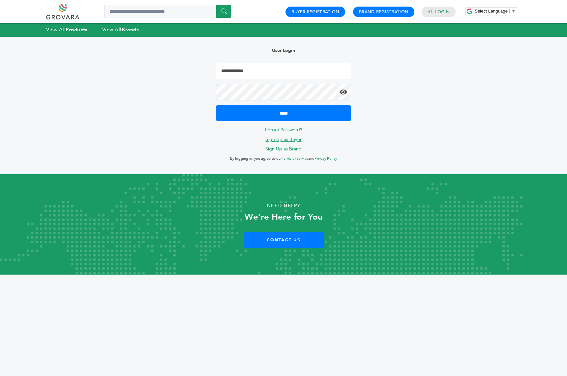 This screenshot has width=567, height=376. What do you see at coordinates (167, 12) in the screenshot?
I see `input: Search a product or brand...` at bounding box center [167, 12].